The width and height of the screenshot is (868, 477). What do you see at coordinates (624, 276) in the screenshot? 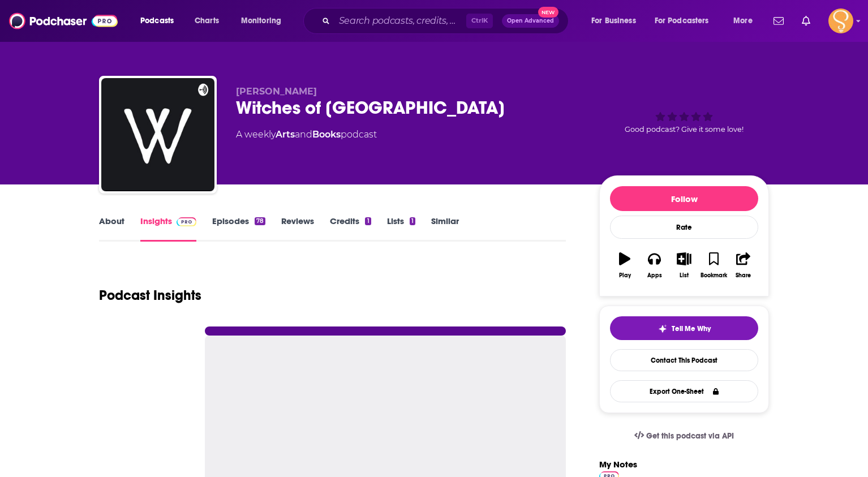
I see `div: Play` at bounding box center [624, 276].